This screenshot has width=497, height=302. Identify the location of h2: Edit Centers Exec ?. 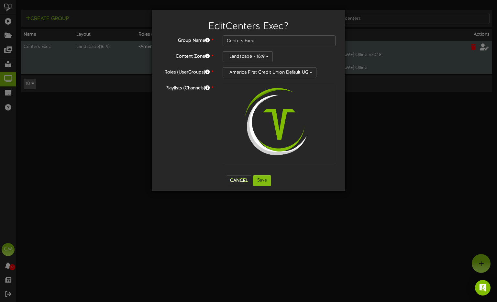
(249, 27).